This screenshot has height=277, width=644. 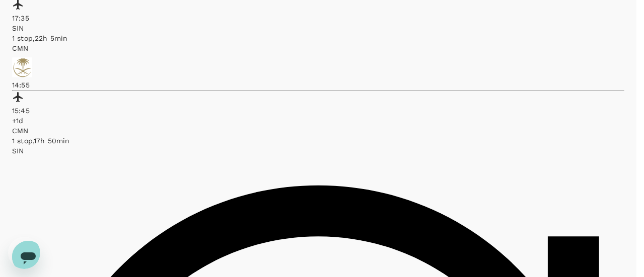 What do you see at coordinates (20, 20) in the screenshot?
I see `button: Open messaging window` at bounding box center [20, 20].